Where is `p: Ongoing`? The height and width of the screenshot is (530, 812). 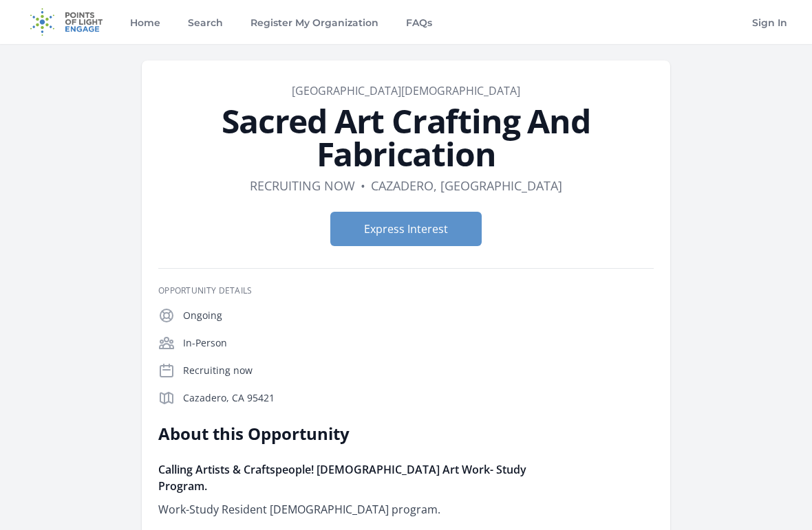 p: Ongoing is located at coordinates (418, 316).